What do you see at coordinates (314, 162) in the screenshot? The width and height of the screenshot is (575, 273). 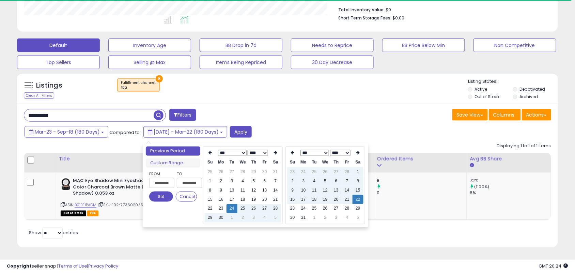 I see `th: Tu` at bounding box center [314, 162].